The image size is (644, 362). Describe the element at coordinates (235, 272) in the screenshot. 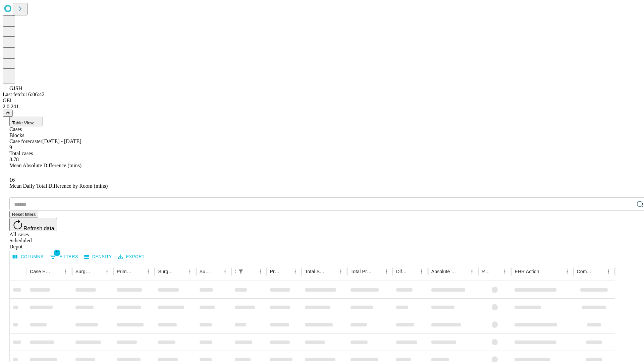

I see `div: Scheduled In Room Duration` at that location.